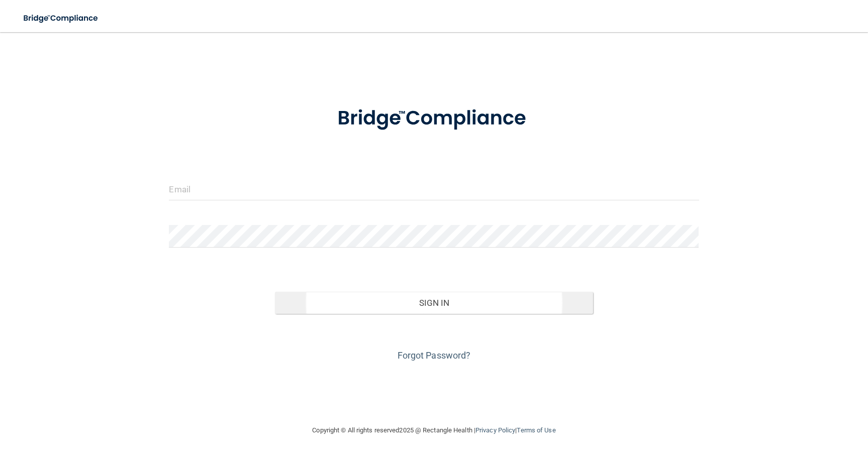 The width and height of the screenshot is (868, 457). Describe the element at coordinates (434, 303) in the screenshot. I see `button: Sign In` at that location.